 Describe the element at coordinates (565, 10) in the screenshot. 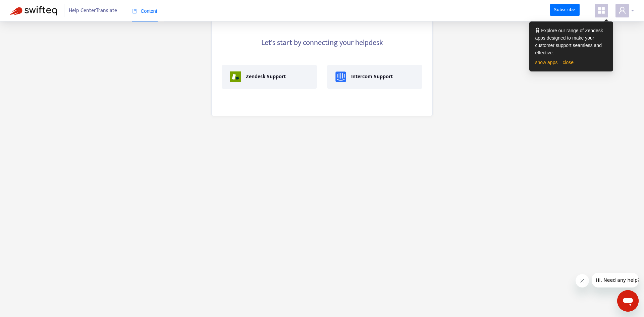

I see `a: Subscribe` at that location.